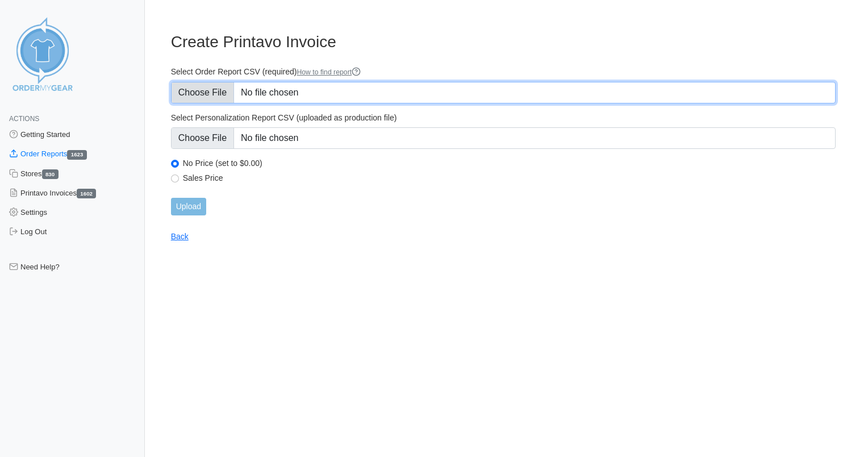  I want to click on span: 1602, so click(86, 193).